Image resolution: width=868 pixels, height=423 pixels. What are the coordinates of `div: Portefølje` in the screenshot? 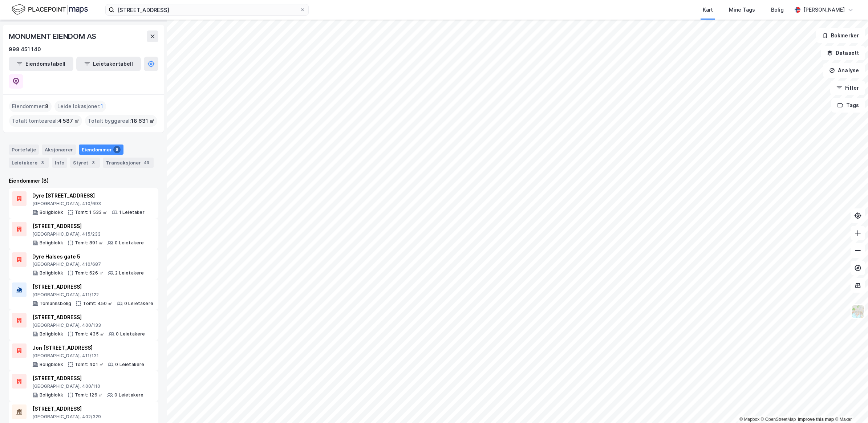 It's located at (23, 150).